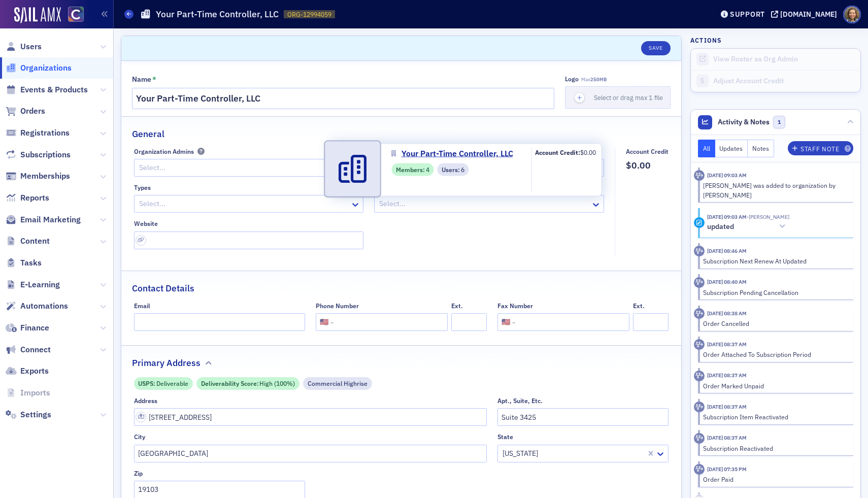  Describe the element at coordinates (628, 97) in the screenshot. I see `span: Select or drag max 1 file` at that location.